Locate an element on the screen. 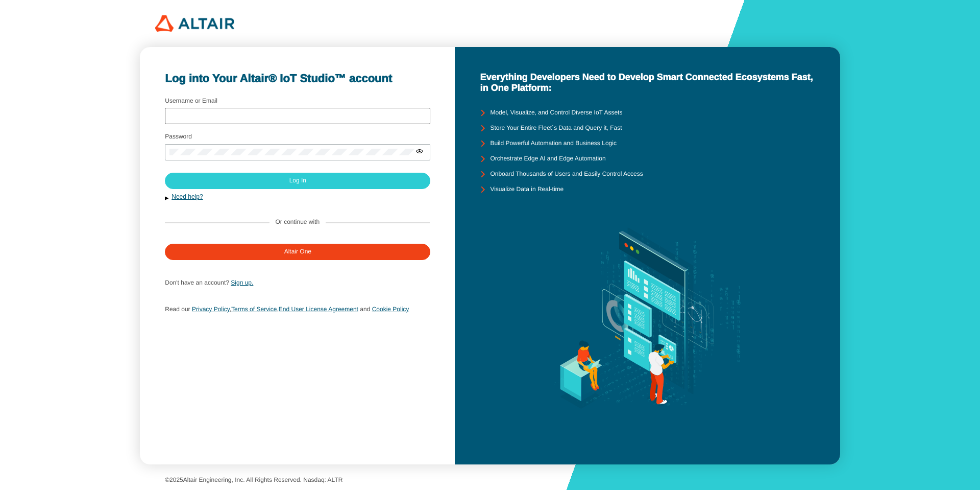  unity-typography: Orchestrate Edge AI and Edge Automation is located at coordinates (548, 159).